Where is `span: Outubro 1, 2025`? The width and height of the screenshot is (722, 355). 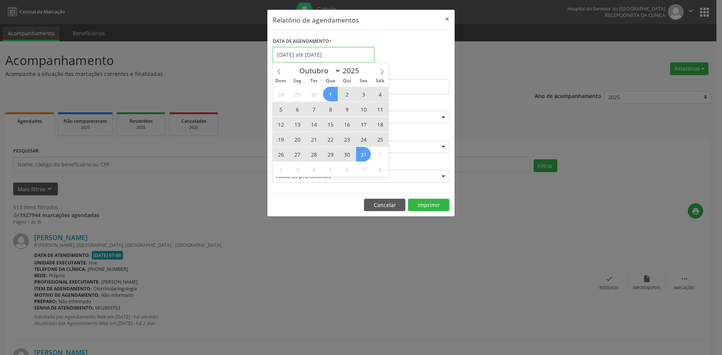
span: Outubro 1, 2025 is located at coordinates (330, 94).